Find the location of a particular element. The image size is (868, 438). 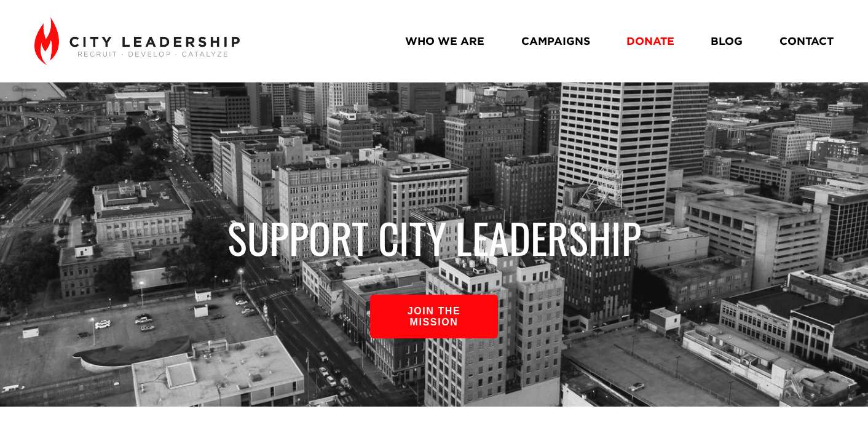

a: BLOG is located at coordinates (727, 41).